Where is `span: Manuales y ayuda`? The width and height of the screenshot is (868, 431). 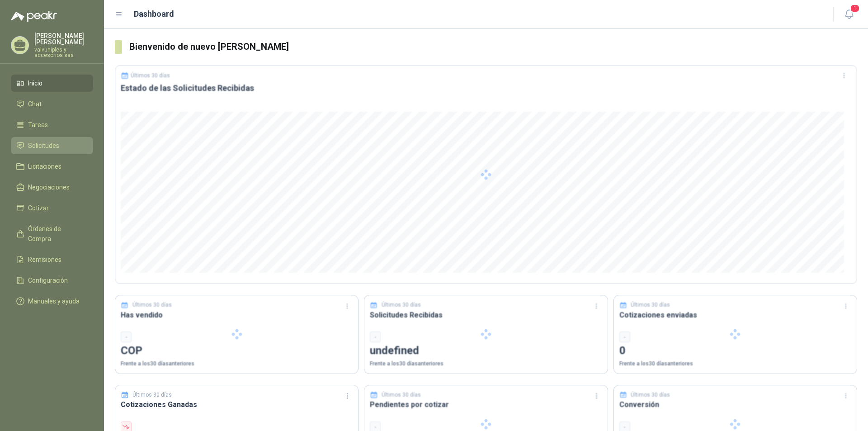 span: Manuales y ayuda is located at coordinates (54, 301).